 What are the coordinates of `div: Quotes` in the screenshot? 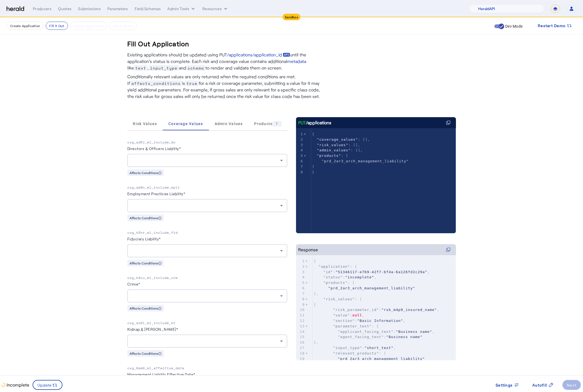 It's located at (64, 9).